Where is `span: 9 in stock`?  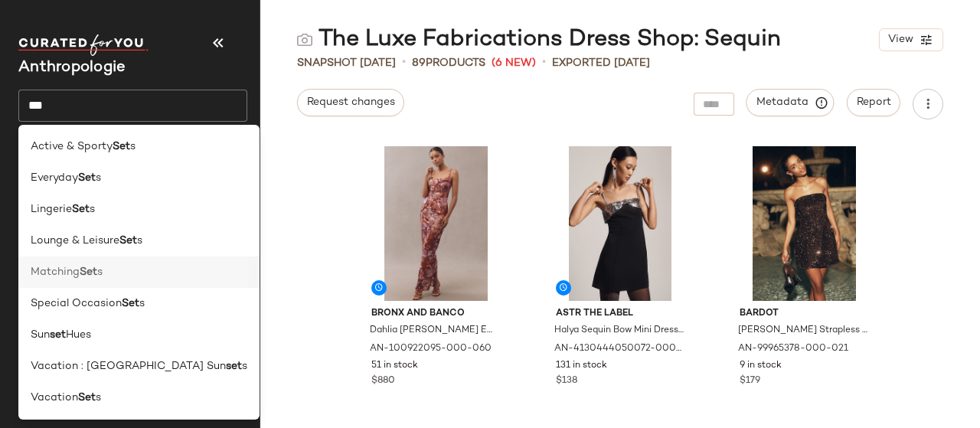 span: 9 in stock is located at coordinates (760, 366).